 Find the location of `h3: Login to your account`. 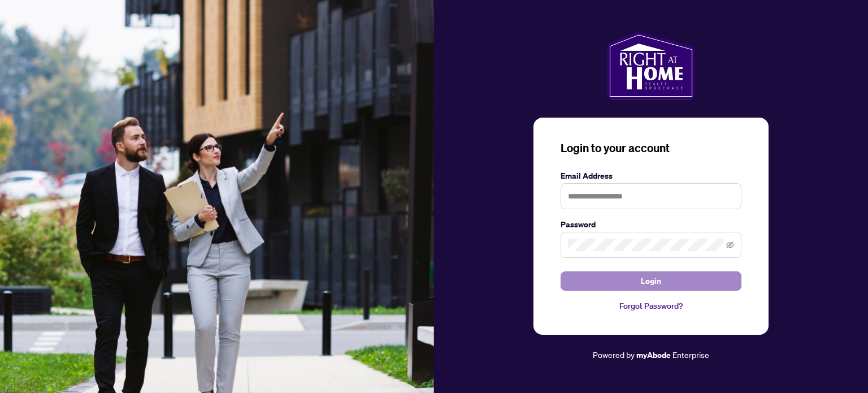

h3: Login to your account is located at coordinates (651, 148).